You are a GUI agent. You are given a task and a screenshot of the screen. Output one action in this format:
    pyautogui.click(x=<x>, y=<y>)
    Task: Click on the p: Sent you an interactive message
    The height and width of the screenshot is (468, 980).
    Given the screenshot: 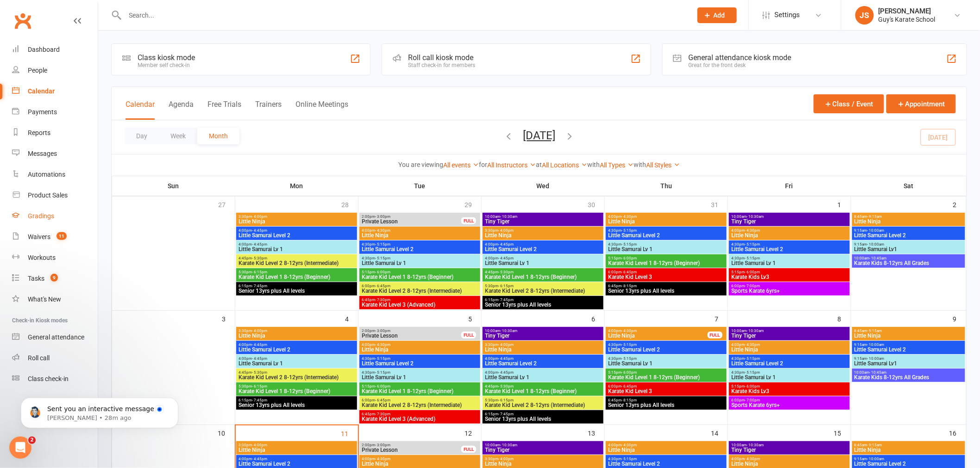 What is the action you would take?
    pyautogui.click(x=100, y=31)
    